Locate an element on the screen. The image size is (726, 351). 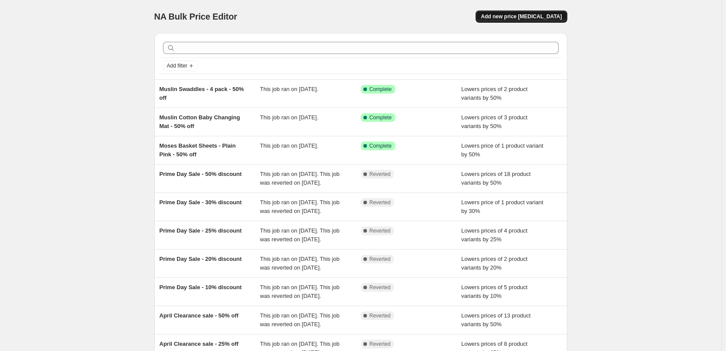
button: Add filter is located at coordinates (181, 66).